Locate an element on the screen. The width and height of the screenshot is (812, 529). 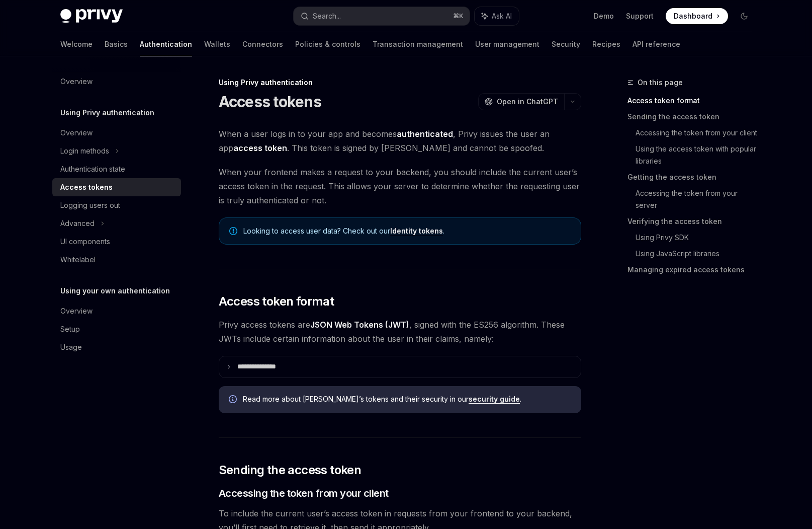
a: JSON Web Tokens (JWT) is located at coordinates (359, 325).